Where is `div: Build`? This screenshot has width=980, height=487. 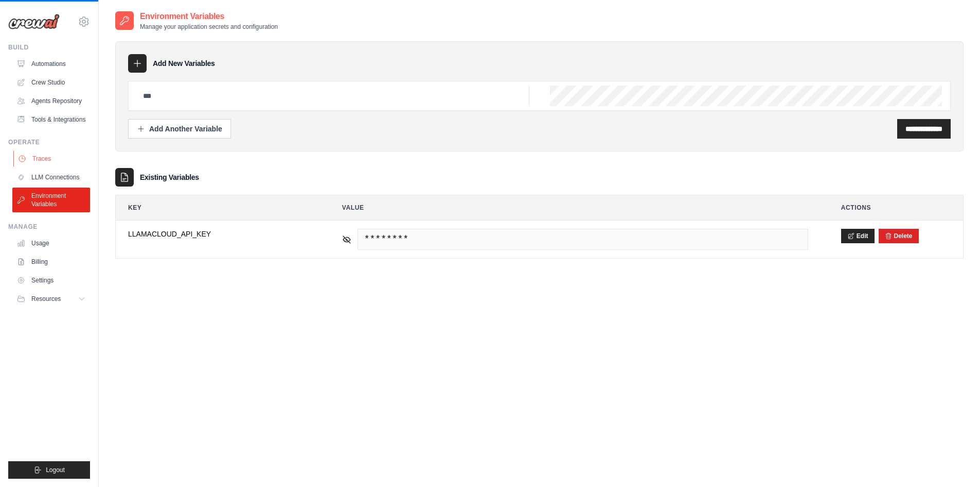 div: Build is located at coordinates (49, 47).